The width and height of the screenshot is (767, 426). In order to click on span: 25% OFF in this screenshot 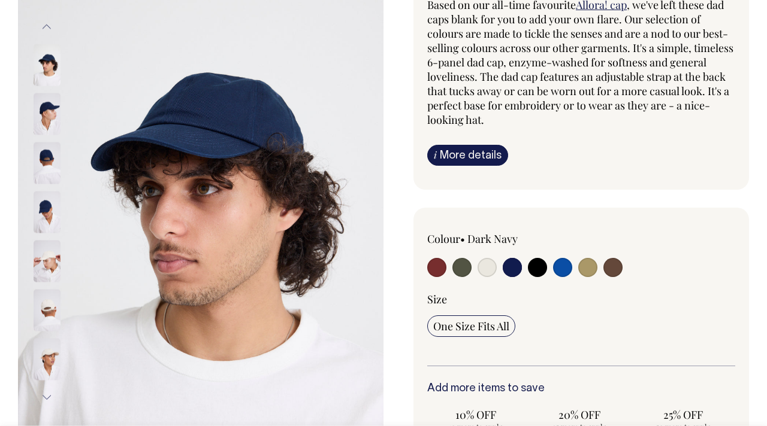, I will do `click(683, 415)`.